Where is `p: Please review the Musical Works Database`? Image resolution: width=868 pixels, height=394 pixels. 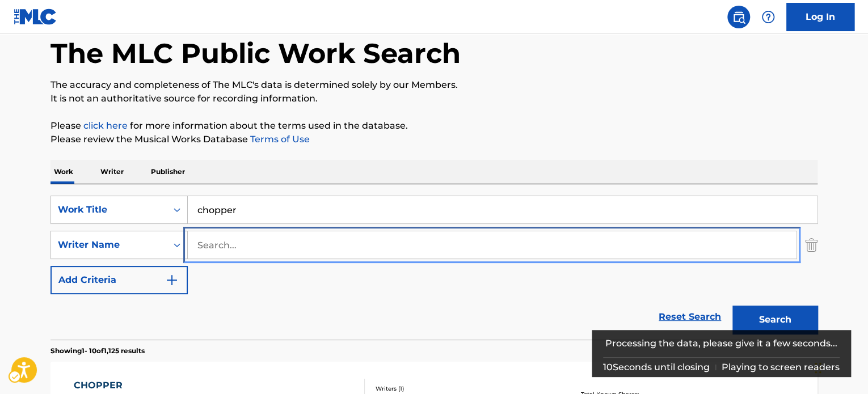
p: Please review the Musical Works Database is located at coordinates (434, 139).